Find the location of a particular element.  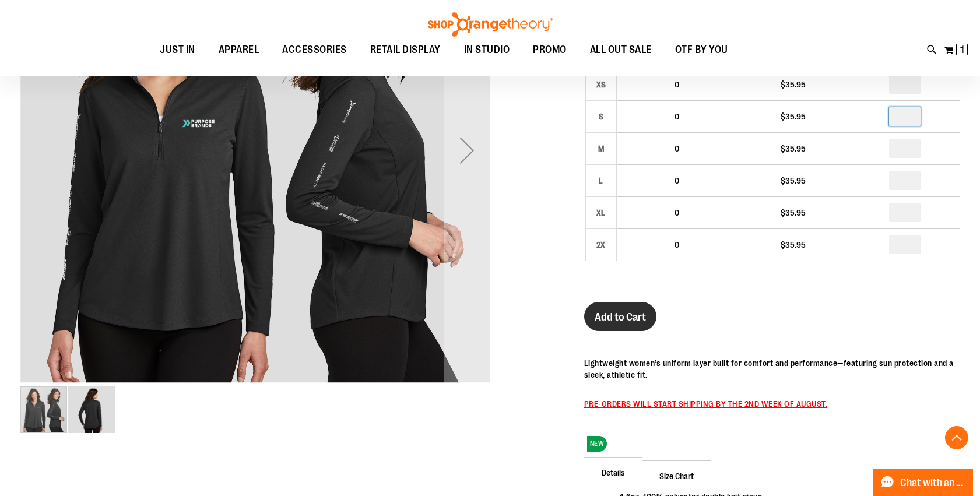

div: S is located at coordinates (600, 117).